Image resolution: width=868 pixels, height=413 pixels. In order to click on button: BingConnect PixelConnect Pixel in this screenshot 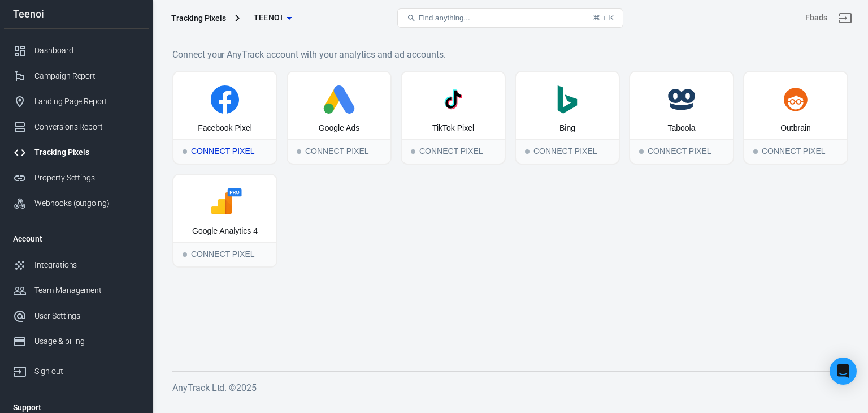, I will do `click(567, 117)`.